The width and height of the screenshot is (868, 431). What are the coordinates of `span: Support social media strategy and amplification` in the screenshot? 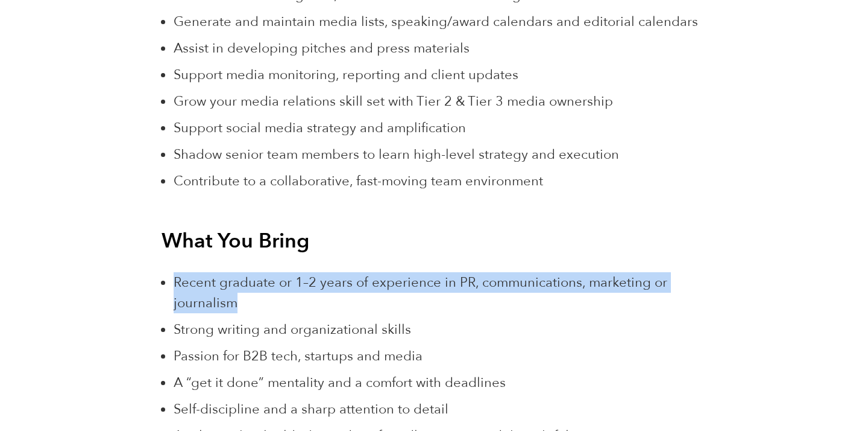 It's located at (319, 128).